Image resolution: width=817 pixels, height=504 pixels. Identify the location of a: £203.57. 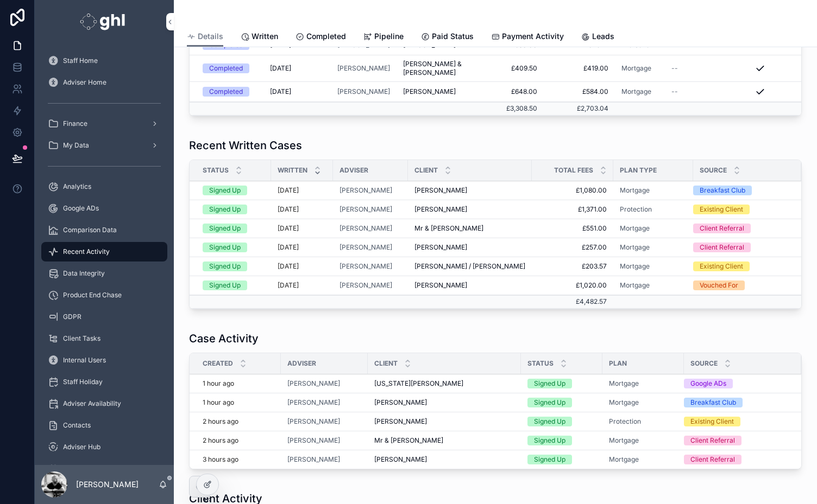
(573, 267).